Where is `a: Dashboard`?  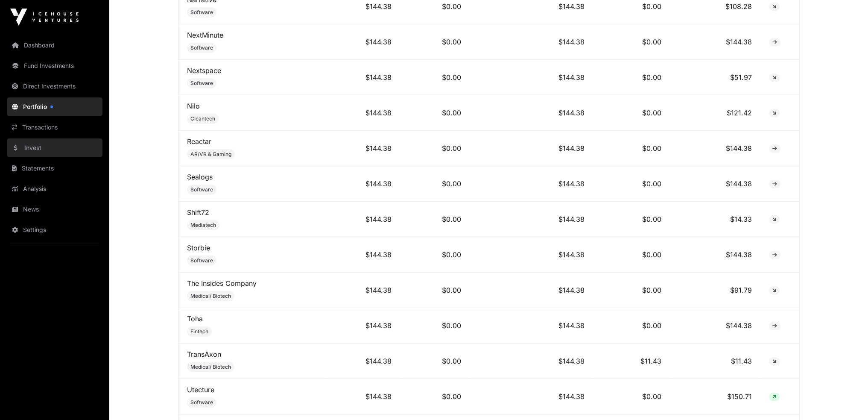
a: Dashboard is located at coordinates (55, 46).